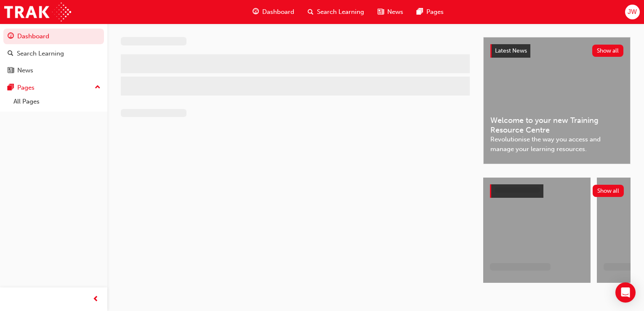 The width and height of the screenshot is (644, 311). Describe the element at coordinates (340, 12) in the screenshot. I see `span: Search Learning` at that location.